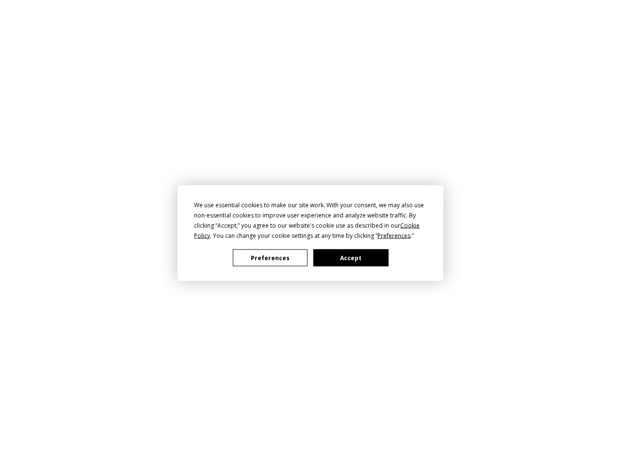 The height and width of the screenshot is (466, 621). What do you see at coordinates (311, 233) in the screenshot?
I see `div: Cookie Consent Prompt` at bounding box center [311, 233].